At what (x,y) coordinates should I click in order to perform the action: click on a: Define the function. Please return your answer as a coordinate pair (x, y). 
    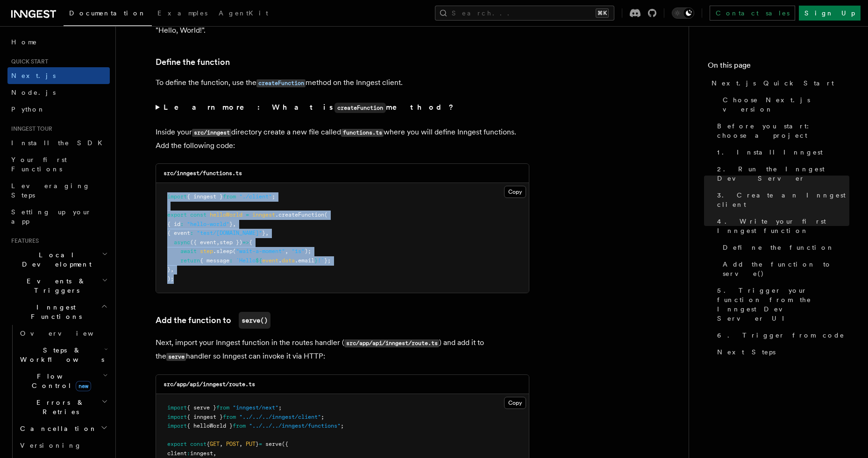
    Looking at the image, I should click on (784, 247).